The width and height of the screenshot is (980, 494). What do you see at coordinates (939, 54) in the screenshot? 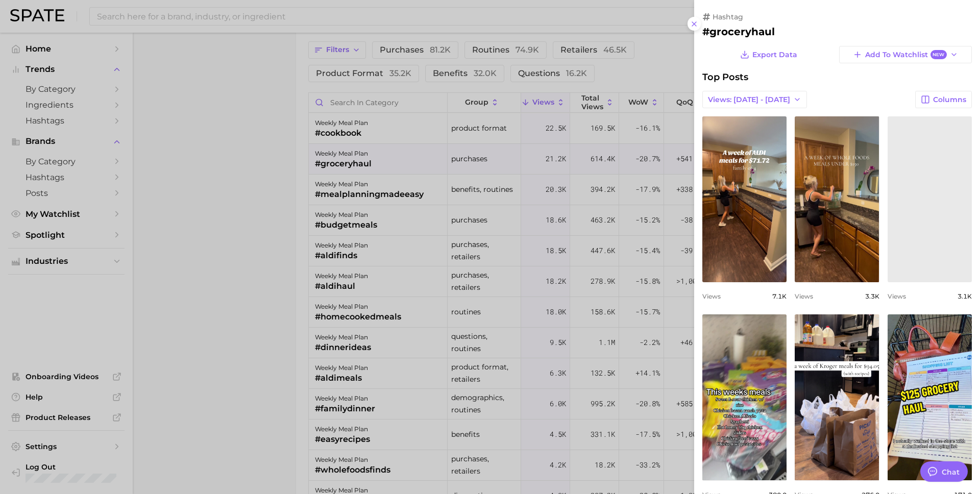
I see `span: New` at bounding box center [939, 54].